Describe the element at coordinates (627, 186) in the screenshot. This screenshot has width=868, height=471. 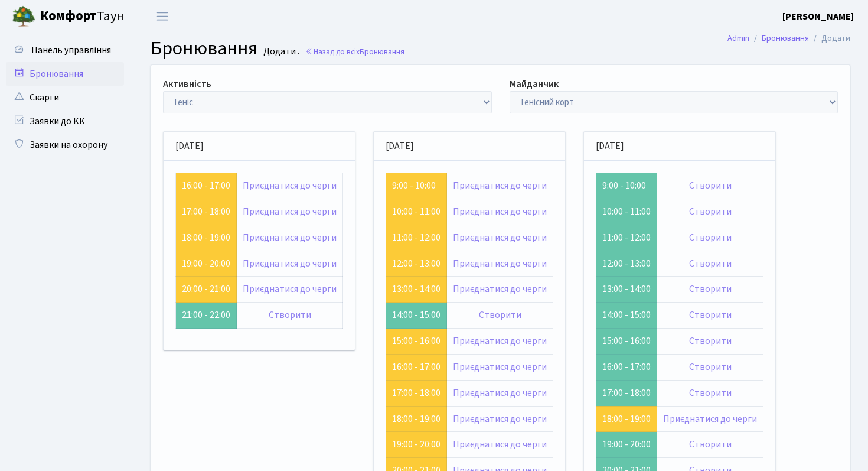
I see `td: 9:00 - 10:00` at that location.